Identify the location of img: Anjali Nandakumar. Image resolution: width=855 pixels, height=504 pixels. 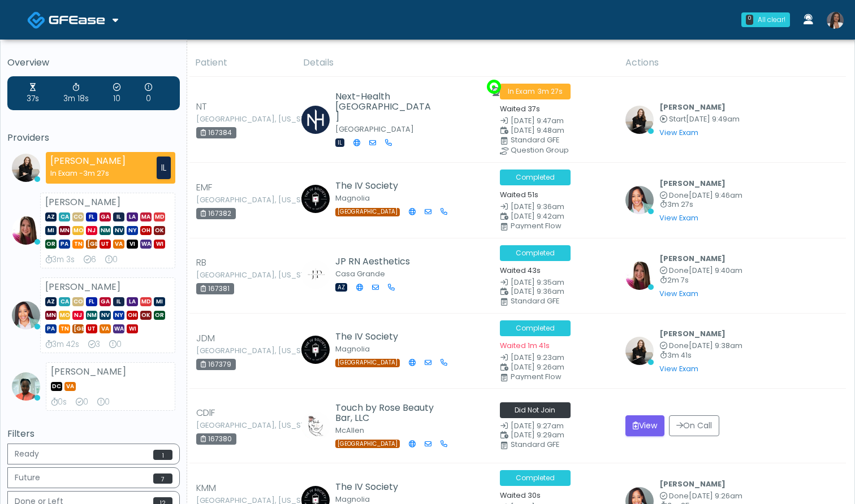
(835, 20).